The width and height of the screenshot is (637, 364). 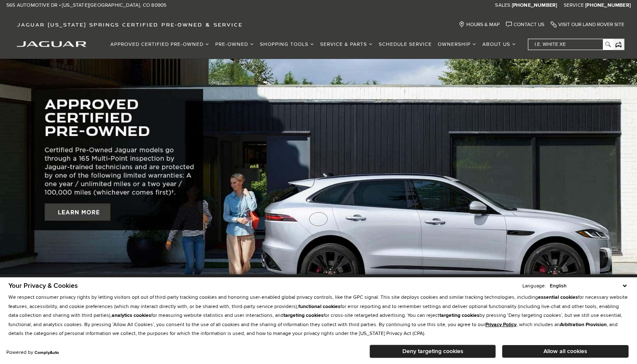 What do you see at coordinates (457, 44) in the screenshot?
I see `a: Ownership` at bounding box center [457, 44].